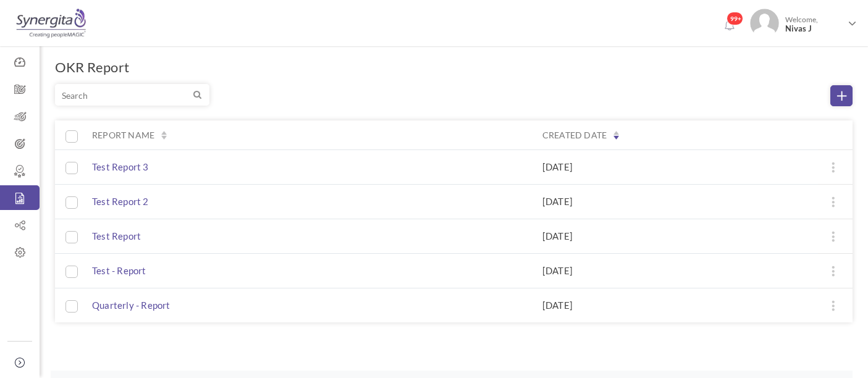 The width and height of the screenshot is (868, 378). What do you see at coordinates (126, 305) in the screenshot?
I see `a: Quarterly - Report` at bounding box center [126, 305].